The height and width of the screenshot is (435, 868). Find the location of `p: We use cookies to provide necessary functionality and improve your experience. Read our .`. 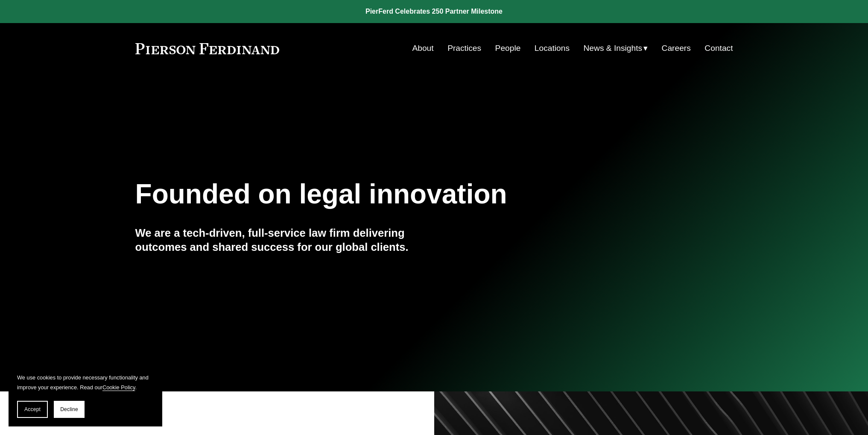

p: We use cookies to provide necessary functionality and improve your experience. Read our . is located at coordinates (85, 382).